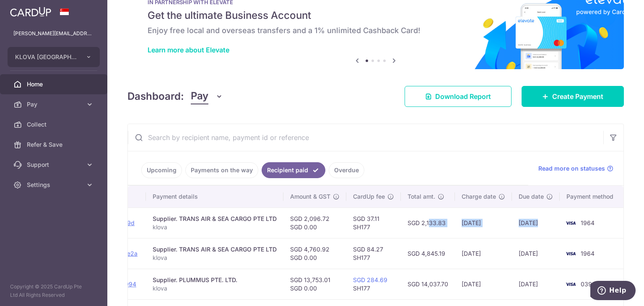  Describe the element at coordinates (188, 50) in the screenshot. I see `a: Learn more about Elevate` at that location.